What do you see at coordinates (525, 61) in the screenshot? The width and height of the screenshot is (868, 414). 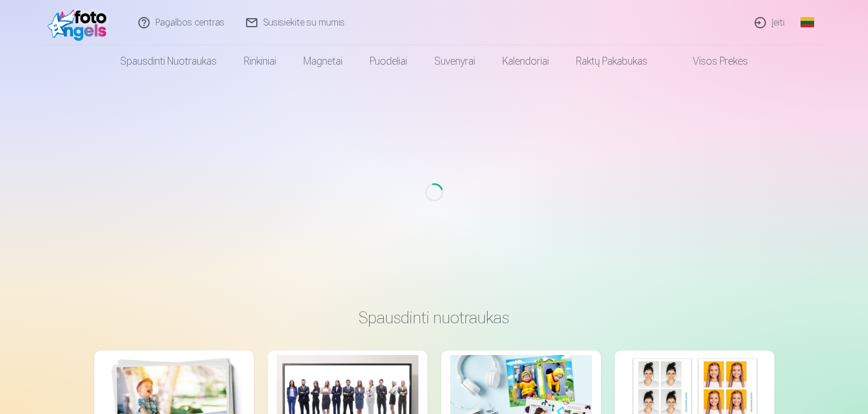 I see `a: Kalendoriai` at bounding box center [525, 61].